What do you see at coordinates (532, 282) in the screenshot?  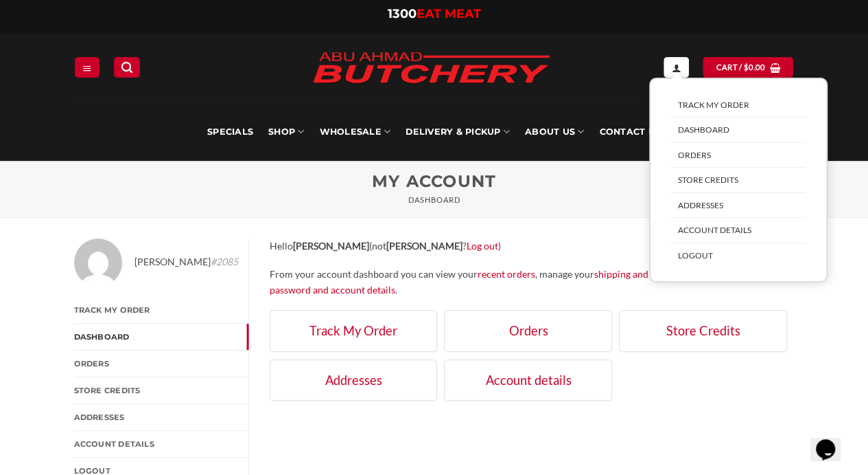 I see `p: From your account dashboard you can view your , manage your , and .` at bounding box center [532, 282].